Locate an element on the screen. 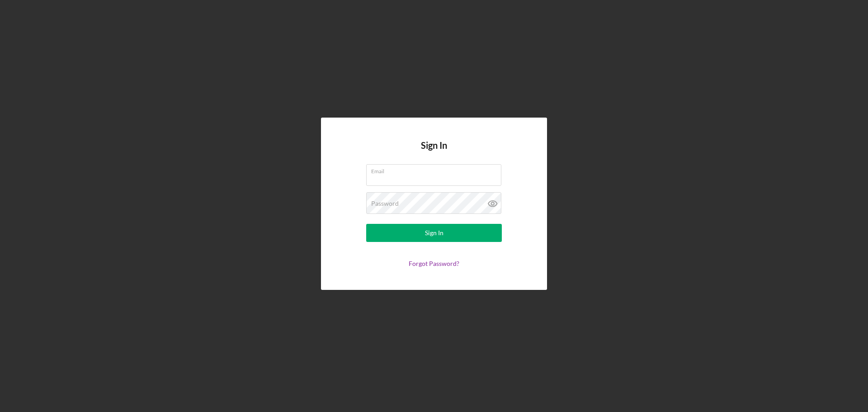 The height and width of the screenshot is (412, 868). a: Forgot Password? is located at coordinates (434, 263).